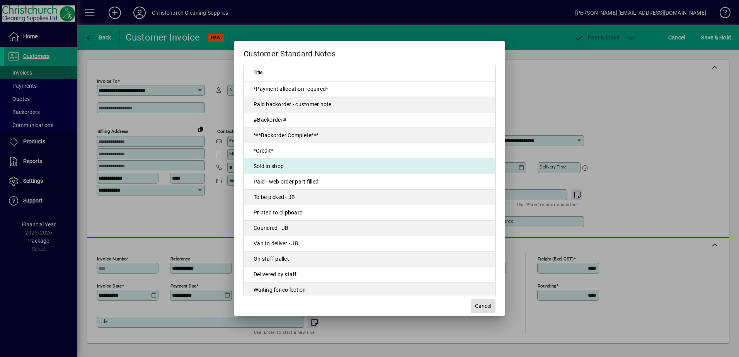 The height and width of the screenshot is (357, 739). Describe the element at coordinates (369, 182) in the screenshot. I see `td: Paid - web order part filled` at that location.